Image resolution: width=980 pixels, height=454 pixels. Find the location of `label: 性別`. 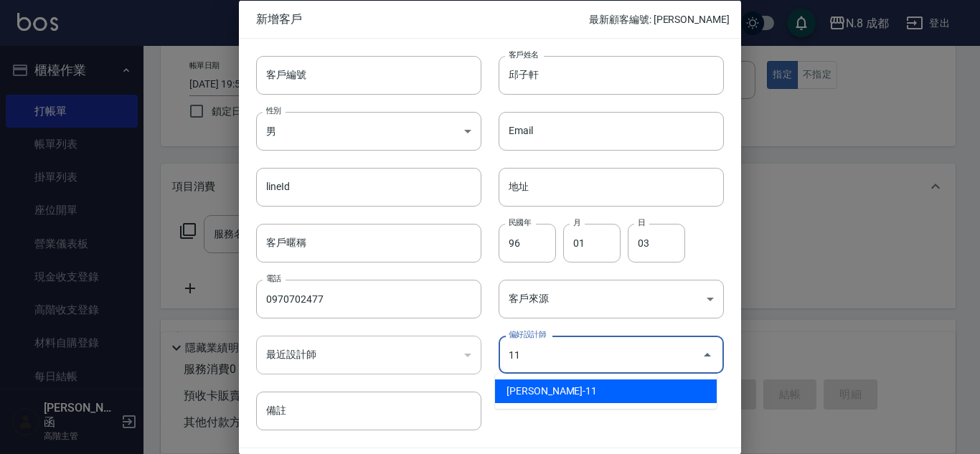

label: 性別 is located at coordinates (273, 109).